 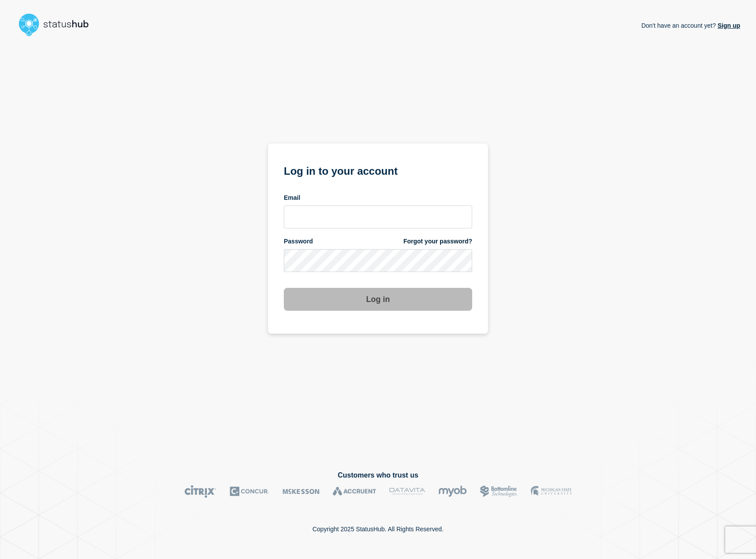 I want to click on h1: Log in to your account, so click(x=378, y=170).